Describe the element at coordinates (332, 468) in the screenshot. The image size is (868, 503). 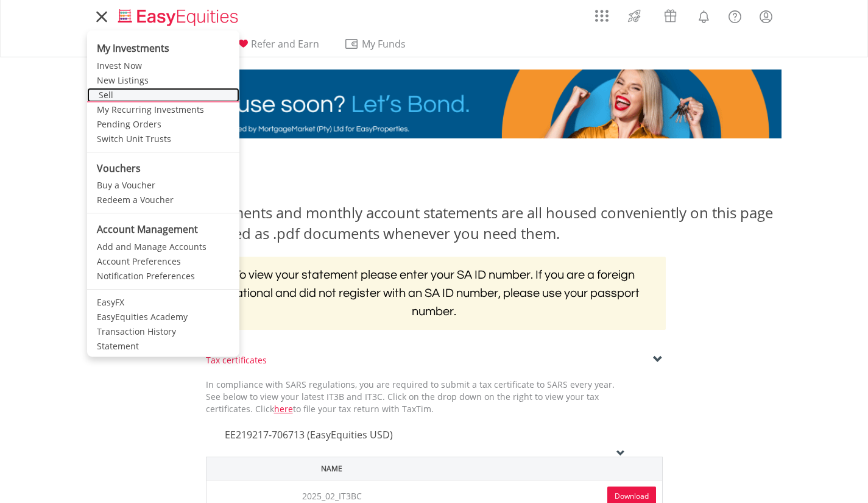
I see `th: Name` at that location.